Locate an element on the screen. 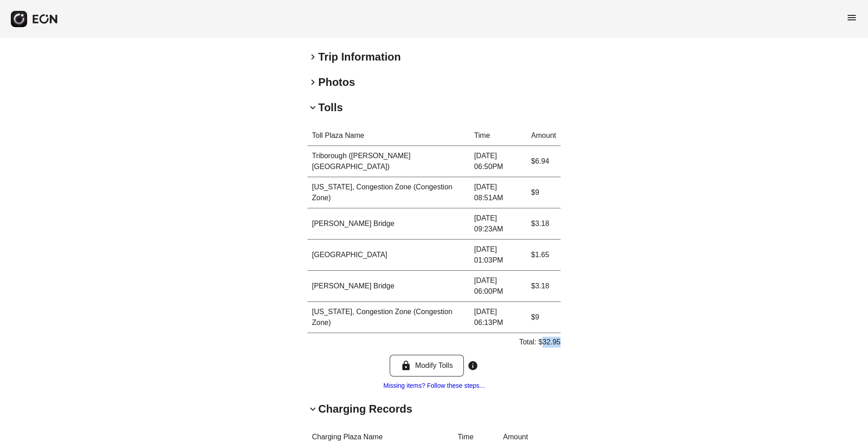 The image size is (868, 447). th: Toll Plaza Name is located at coordinates (389, 136).